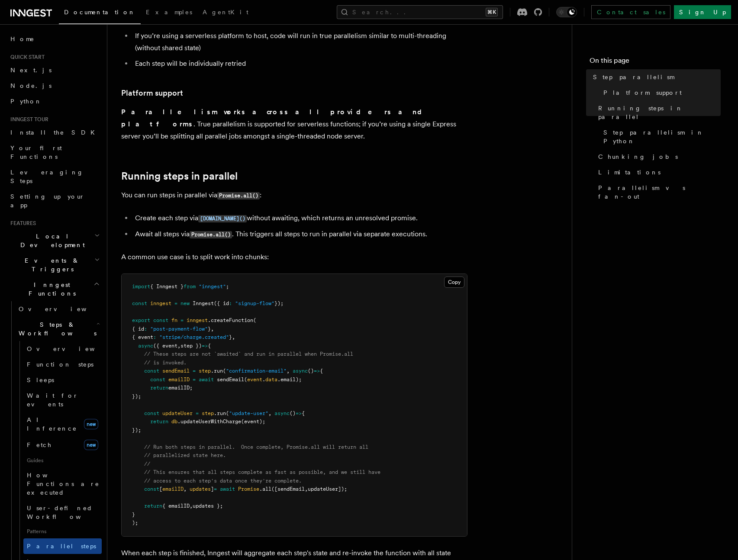 The image size is (738, 560). What do you see at coordinates (62, 364) in the screenshot?
I see `a: Function steps` at bounding box center [62, 364].